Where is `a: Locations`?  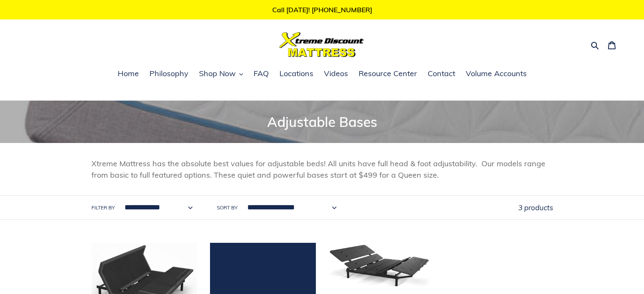
a: Locations is located at coordinates (297, 74).